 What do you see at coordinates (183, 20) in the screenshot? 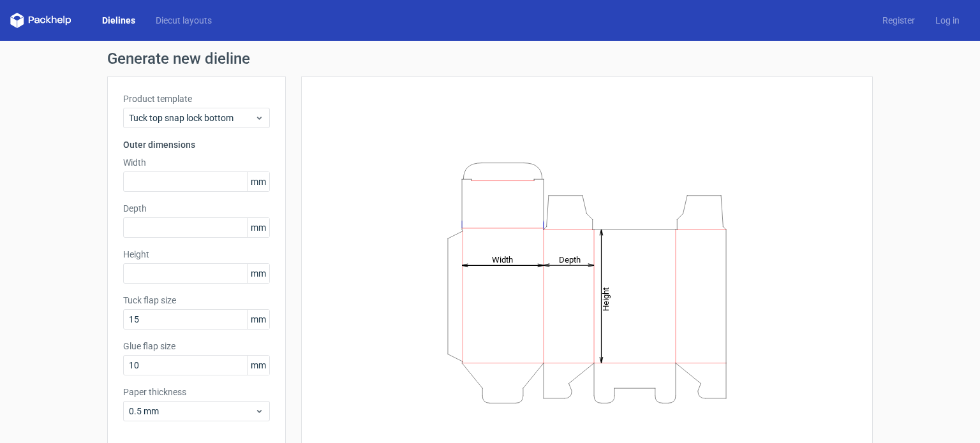
I see `a: Diecut layouts` at bounding box center [183, 20].